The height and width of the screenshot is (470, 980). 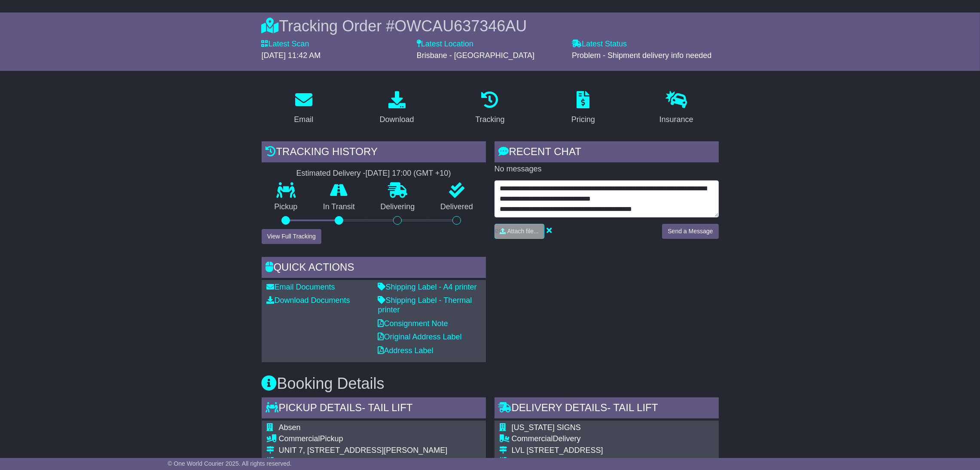 What do you see at coordinates (642, 55) in the screenshot?
I see `span: Problem - Shipment delivery info needed` at bounding box center [642, 55].